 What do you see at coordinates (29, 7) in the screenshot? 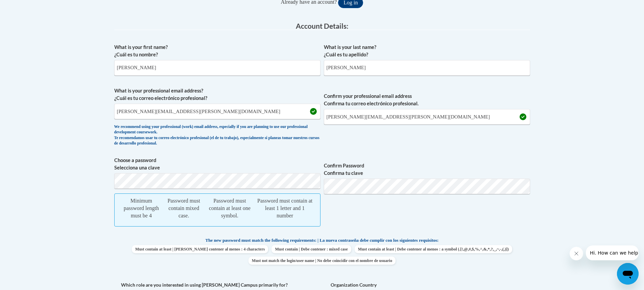
I see `span: Hi. How can we help?` at bounding box center [29, 7].